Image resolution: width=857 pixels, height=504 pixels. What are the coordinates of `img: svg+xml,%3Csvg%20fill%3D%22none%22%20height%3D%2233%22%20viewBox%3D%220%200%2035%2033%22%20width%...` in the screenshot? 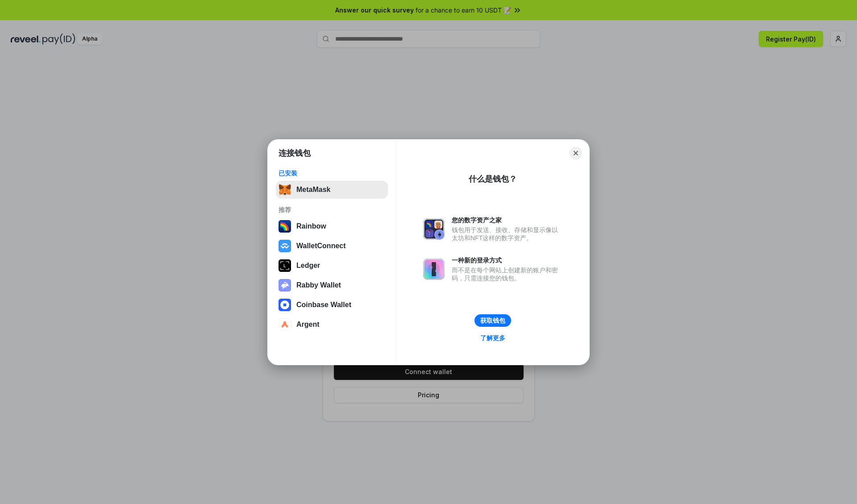 It's located at (285, 190).